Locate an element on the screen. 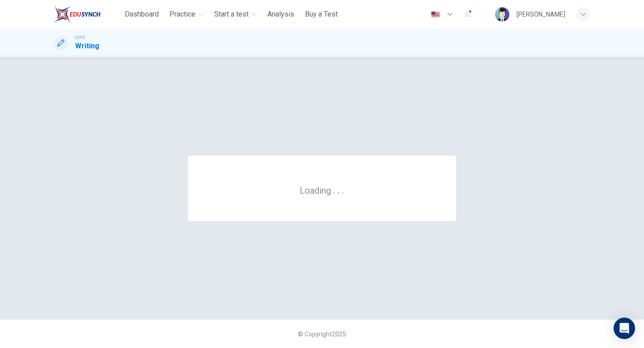 Image resolution: width=644 pixels, height=348 pixels. span: Start a test is located at coordinates (231, 14).